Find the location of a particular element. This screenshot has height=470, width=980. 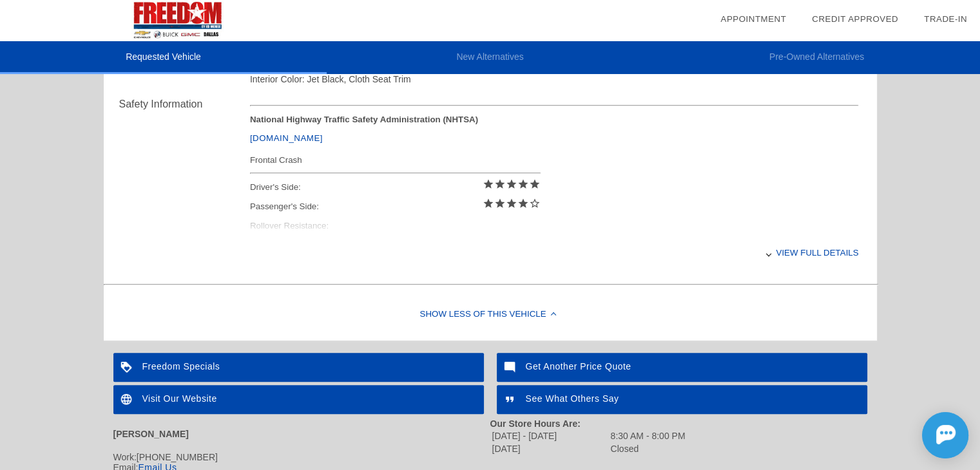

strong: Our Store Hours Are: is located at coordinates (535, 424).